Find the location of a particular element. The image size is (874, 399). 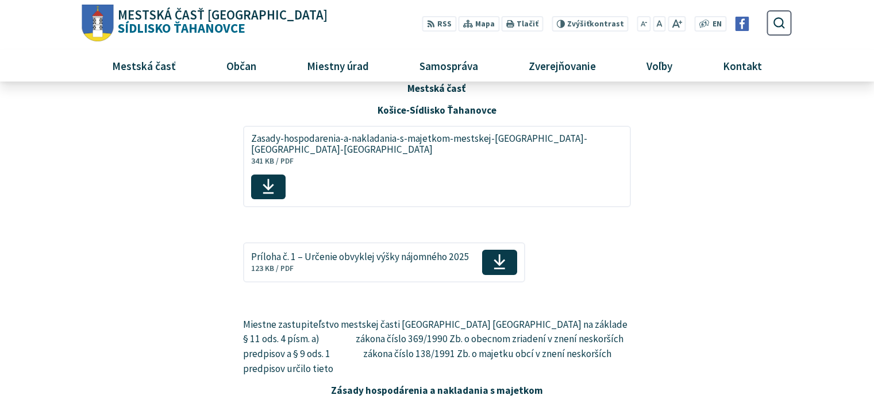

span: Zvýšiť is located at coordinates (578, 24).